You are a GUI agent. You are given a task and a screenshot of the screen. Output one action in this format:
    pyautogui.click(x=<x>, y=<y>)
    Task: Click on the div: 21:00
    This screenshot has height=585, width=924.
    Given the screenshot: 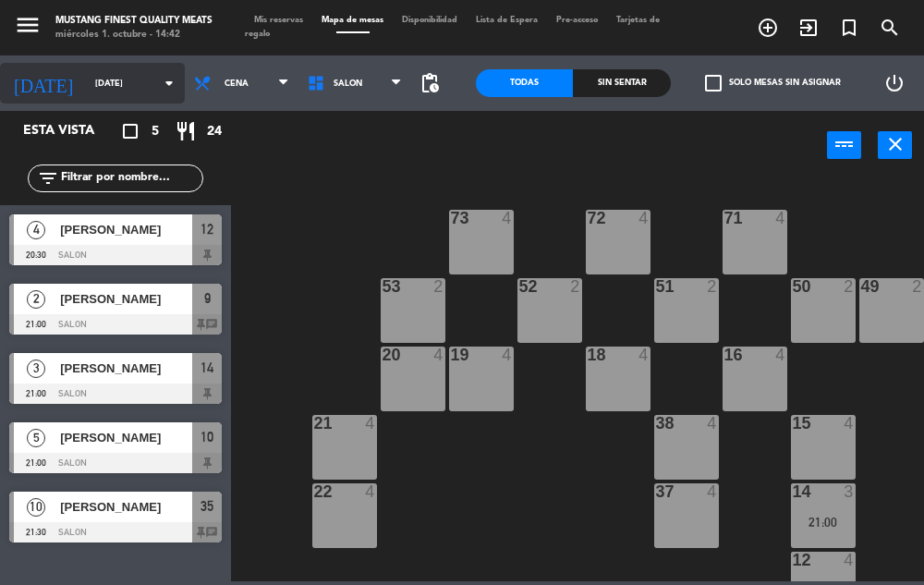 What is the action you would take?
    pyautogui.click(x=824, y=522)
    